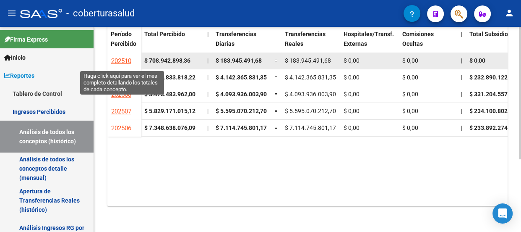 This screenshot has height=232, width=521. Describe the element at coordinates (172, 43) in the screenshot. I see `datatable-header-cell: Total Percibido` at that location.